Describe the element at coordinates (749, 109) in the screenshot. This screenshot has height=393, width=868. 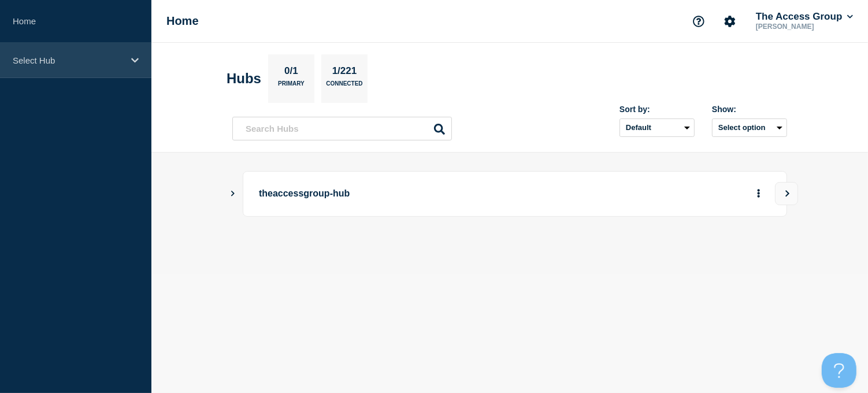
I see `div: Show:` at that location.